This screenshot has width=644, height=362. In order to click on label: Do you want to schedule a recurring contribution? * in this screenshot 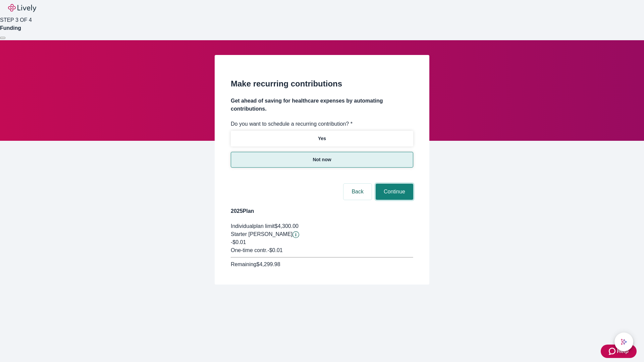, I will do `click(291, 124)`.